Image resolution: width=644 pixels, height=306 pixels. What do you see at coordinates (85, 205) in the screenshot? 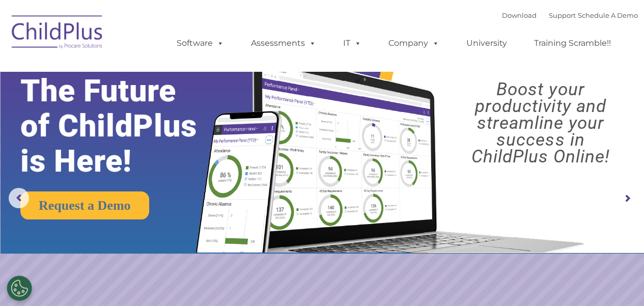
I see `a: Request a Demo` at bounding box center [85, 205].